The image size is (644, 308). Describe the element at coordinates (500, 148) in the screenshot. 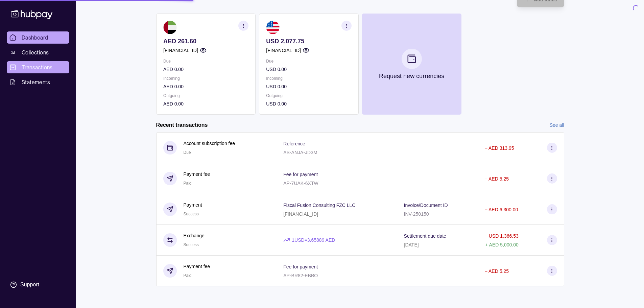

I see `p: − AED 313.95` at that location.